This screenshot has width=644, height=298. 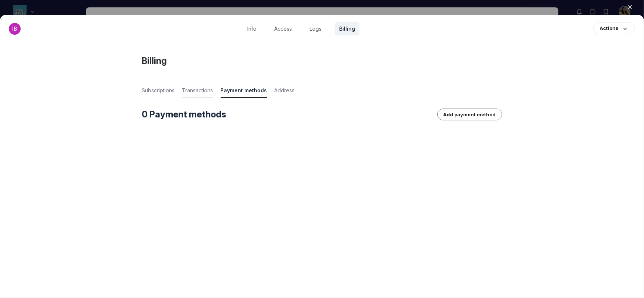 What do you see at coordinates (284, 92) in the screenshot?
I see `span: Address` at bounding box center [284, 92].